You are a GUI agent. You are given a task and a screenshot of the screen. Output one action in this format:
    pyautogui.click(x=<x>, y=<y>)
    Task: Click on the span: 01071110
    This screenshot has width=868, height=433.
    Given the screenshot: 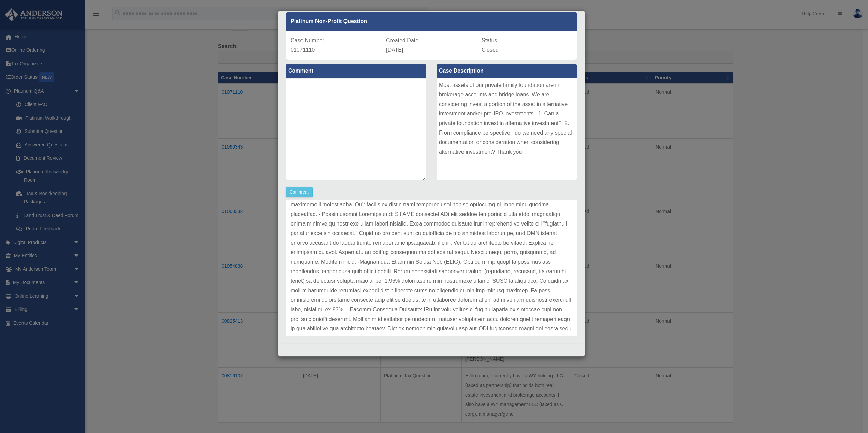 What is the action you would take?
    pyautogui.click(x=303, y=50)
    